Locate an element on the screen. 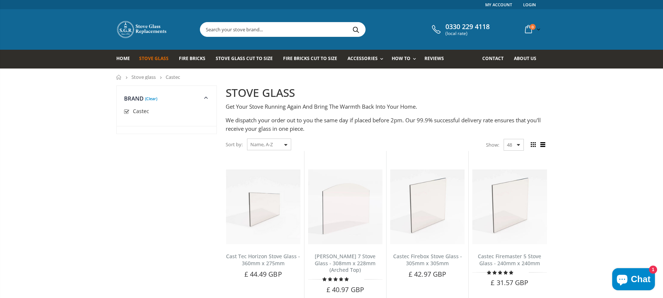 This screenshot has width=663, height=298. a: Fire Bricks is located at coordinates (195, 59).